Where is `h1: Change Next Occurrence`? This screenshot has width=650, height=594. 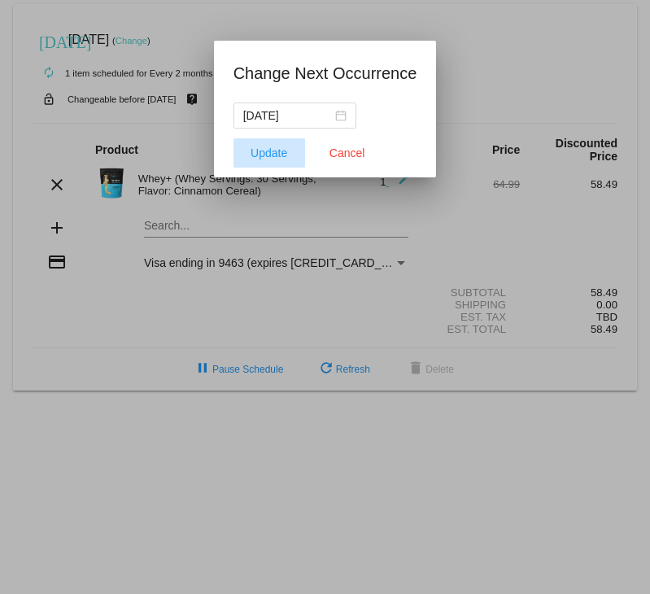 h1: Change Next Occurrence is located at coordinates (326, 73).